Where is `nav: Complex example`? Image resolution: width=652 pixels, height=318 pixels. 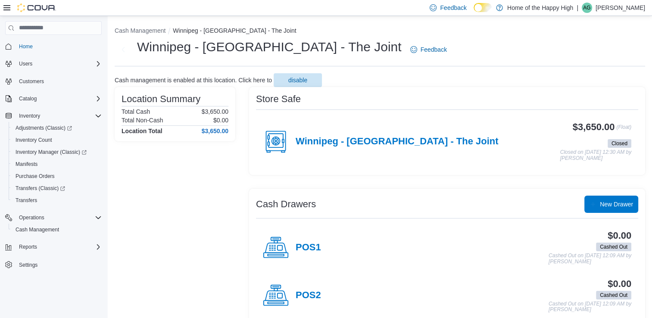
nav: Complex example is located at coordinates (53, 165).